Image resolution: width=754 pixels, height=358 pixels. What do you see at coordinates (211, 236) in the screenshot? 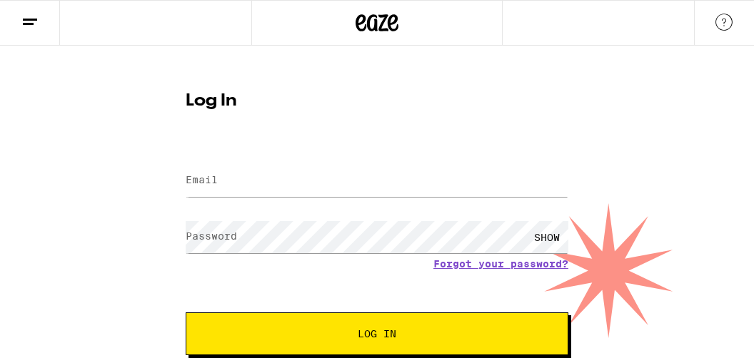
I see `label: Password` at bounding box center [211, 236].